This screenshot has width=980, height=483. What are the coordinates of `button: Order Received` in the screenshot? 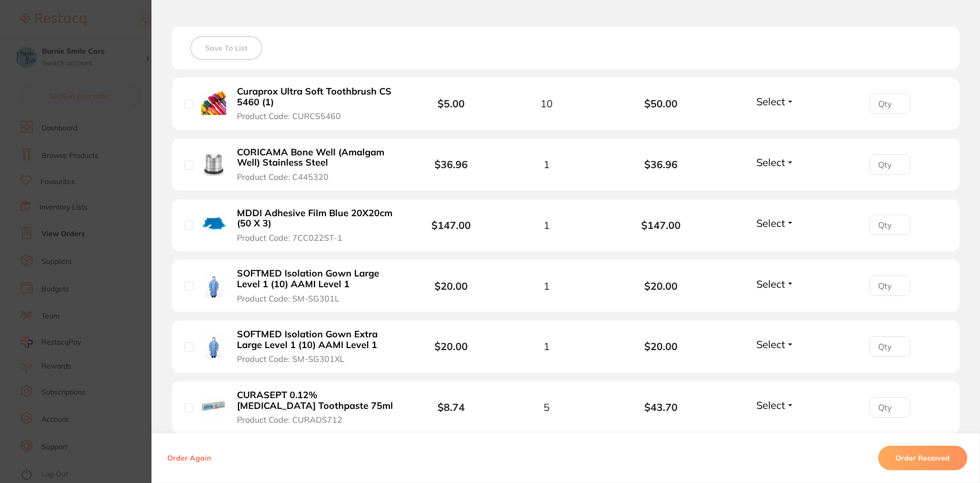 It's located at (922, 458).